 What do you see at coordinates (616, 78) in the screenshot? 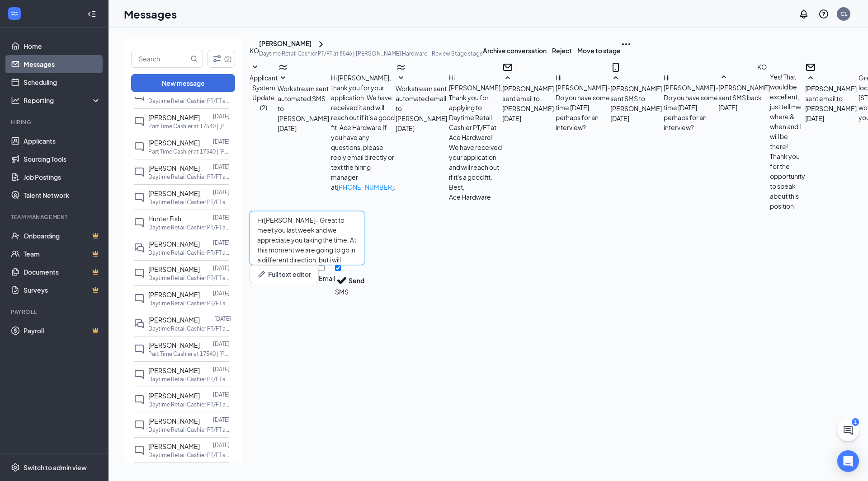
I see `svg: SmallChevronUp` at bounding box center [616, 78].